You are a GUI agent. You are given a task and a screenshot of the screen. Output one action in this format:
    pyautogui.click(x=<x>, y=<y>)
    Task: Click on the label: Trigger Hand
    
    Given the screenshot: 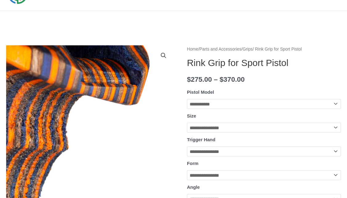 What is the action you would take?
    pyautogui.click(x=201, y=139)
    